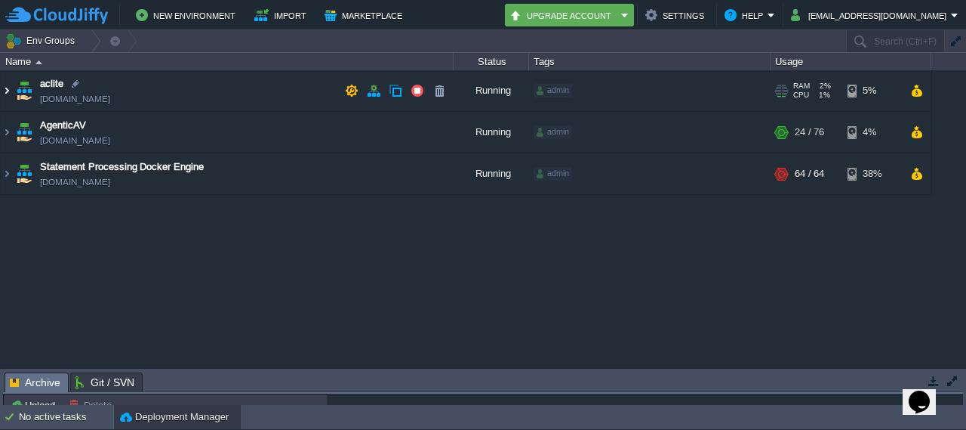 This screenshot has height=430, width=966. Describe the element at coordinates (282, 15) in the screenshot. I see `button: Import` at that location.